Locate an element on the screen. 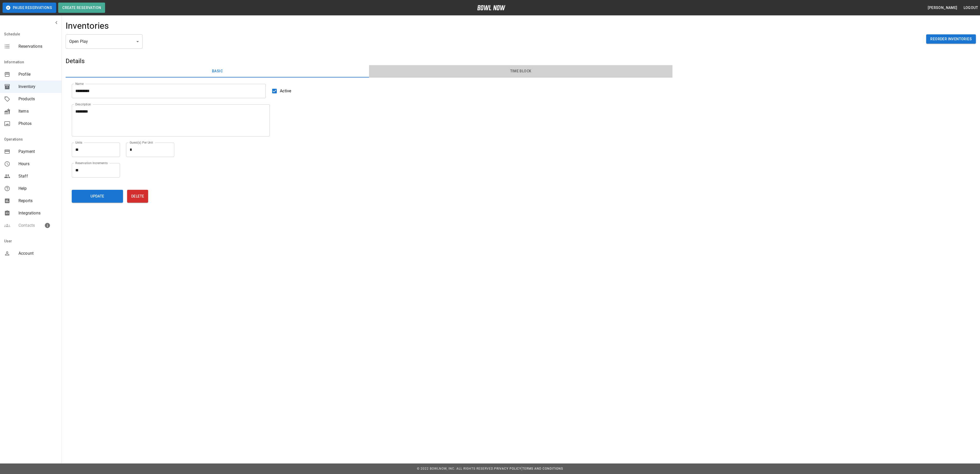 Image resolution: width=980 pixels, height=474 pixels. span: Account is located at coordinates (38, 254).